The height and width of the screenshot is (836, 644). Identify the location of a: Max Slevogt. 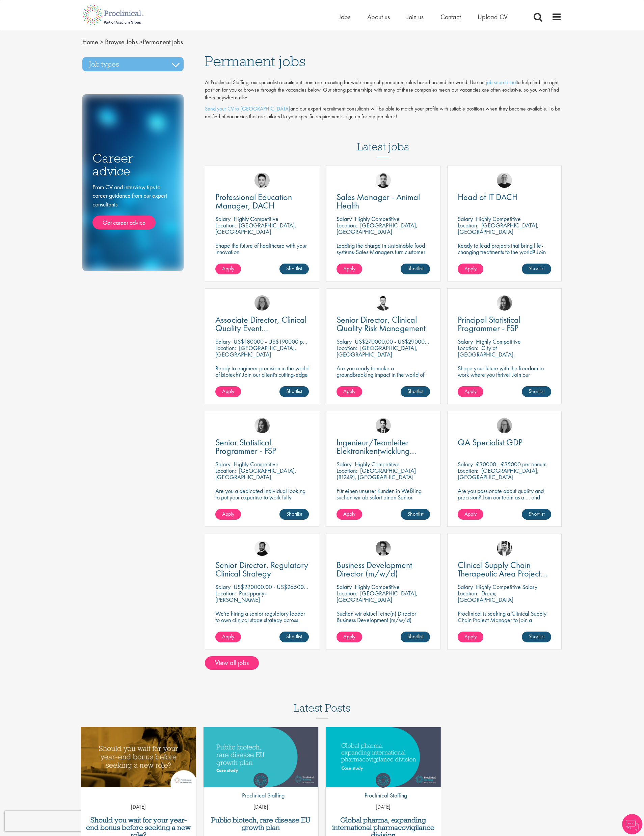
(383, 548).